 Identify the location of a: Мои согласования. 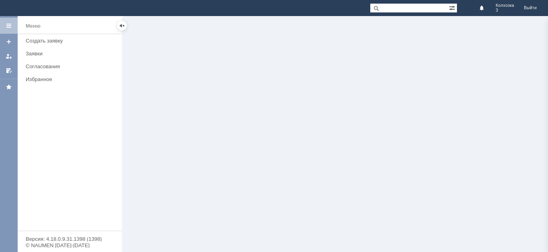
(9, 71).